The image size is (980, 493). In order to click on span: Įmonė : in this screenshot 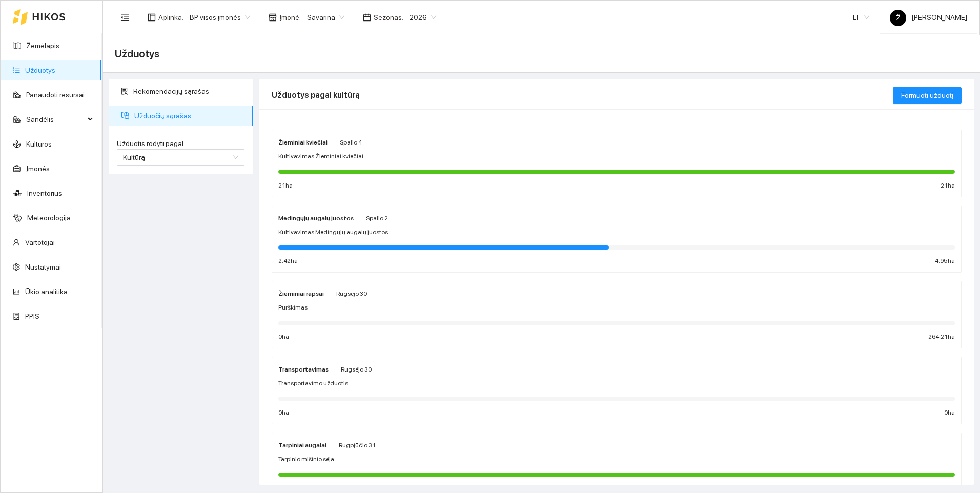, I will do `click(290, 17)`.